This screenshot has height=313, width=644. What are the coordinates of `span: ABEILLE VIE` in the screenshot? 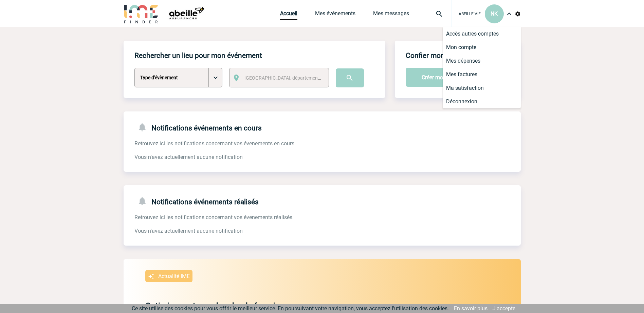 It's located at (469, 14).